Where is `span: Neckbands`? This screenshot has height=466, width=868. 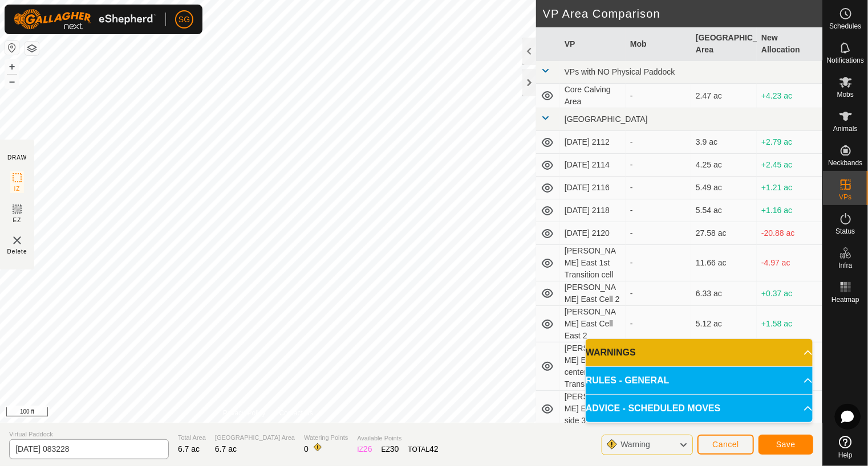 span: Neckbands is located at coordinates (845, 163).